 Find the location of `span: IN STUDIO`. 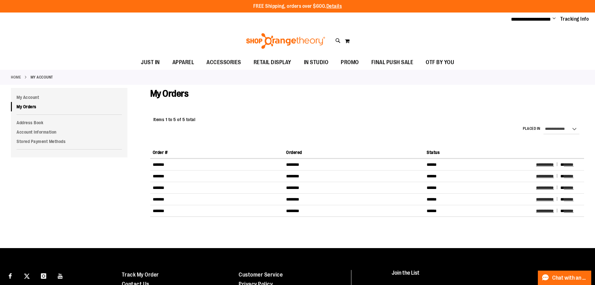

span: IN STUDIO is located at coordinates (316, 62).